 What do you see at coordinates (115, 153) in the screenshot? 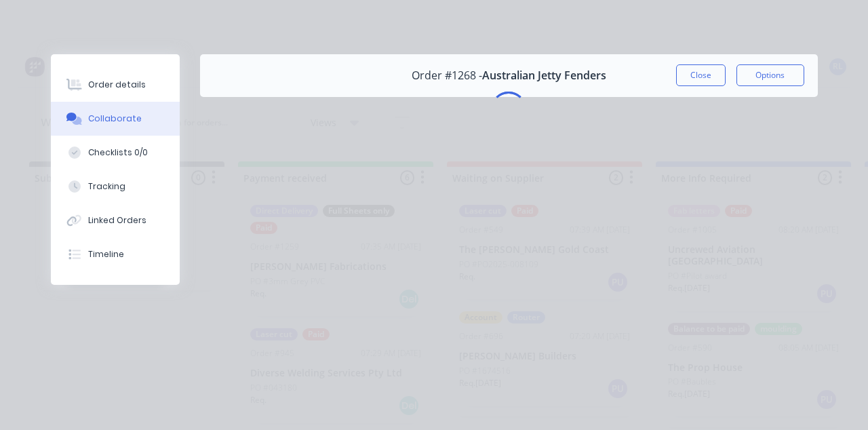
I see `button: Checklists 0/0` at bounding box center [115, 153].